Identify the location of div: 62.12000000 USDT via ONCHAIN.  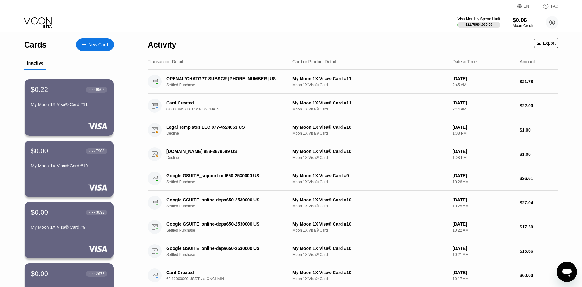
(229, 278).